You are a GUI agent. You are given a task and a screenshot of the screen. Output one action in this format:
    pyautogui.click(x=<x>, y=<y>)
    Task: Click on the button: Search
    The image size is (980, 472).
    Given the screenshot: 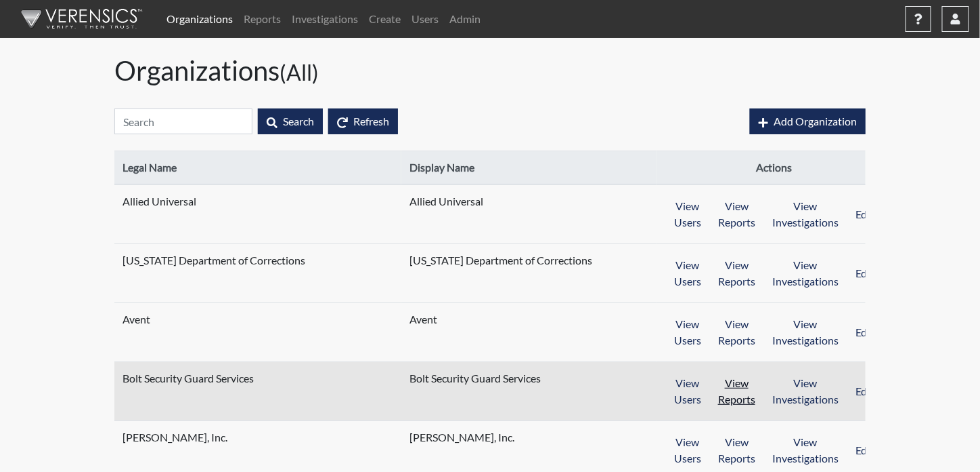 What is the action you would take?
    pyautogui.click(x=290, y=122)
    